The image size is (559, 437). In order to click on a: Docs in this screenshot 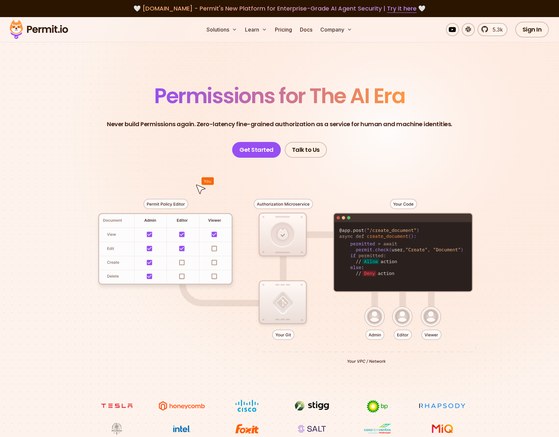, I will do `click(306, 30)`.